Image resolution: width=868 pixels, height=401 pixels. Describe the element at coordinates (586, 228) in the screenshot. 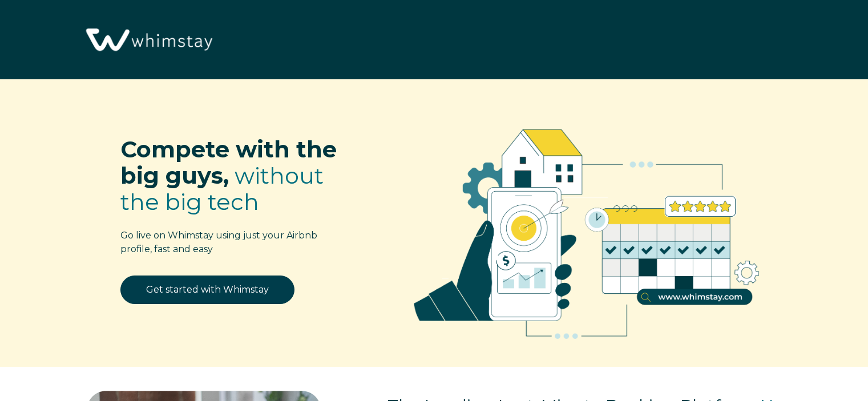

I see `img: RBO Ilustrations-02` at that location.